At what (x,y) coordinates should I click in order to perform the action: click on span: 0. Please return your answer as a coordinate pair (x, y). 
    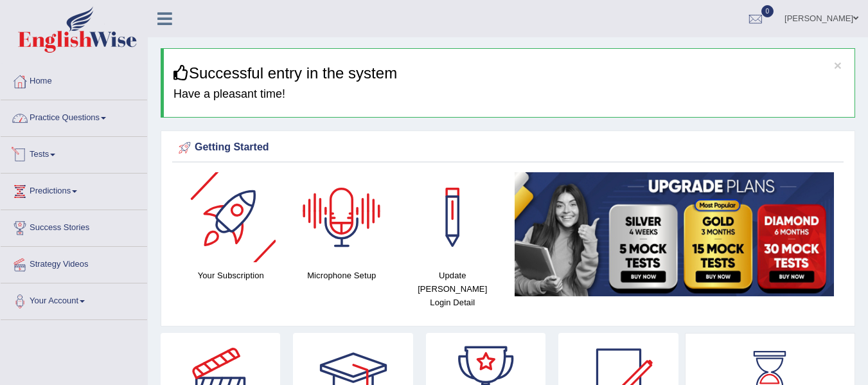
    Looking at the image, I should click on (768, 11).